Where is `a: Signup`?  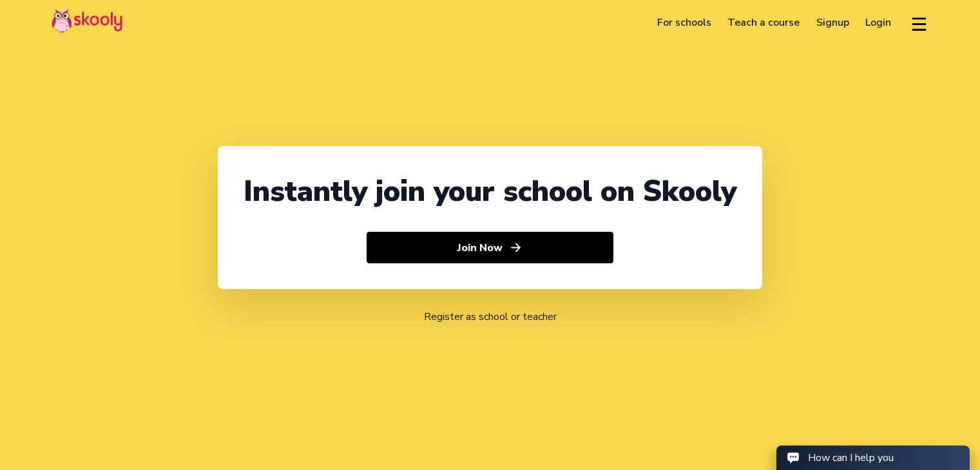 a: Signup is located at coordinates (832, 23).